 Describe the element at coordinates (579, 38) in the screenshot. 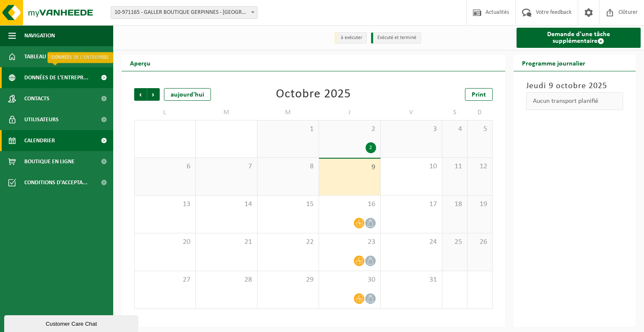

I see `a: Demande d'une tâche supplémentaire` at that location.